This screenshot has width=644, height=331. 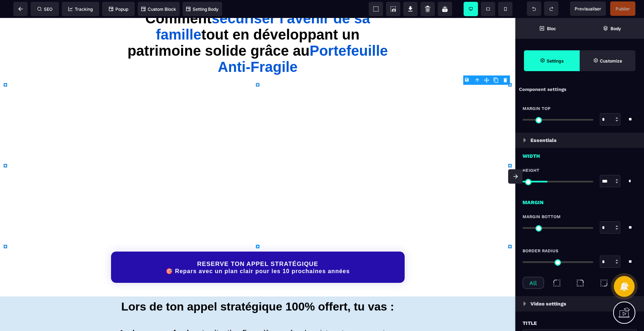 What do you see at coordinates (258, 289) in the screenshot?
I see `h1: Lors de ton appel stratégique 100% offert, tu vas :` at bounding box center [258, 289].